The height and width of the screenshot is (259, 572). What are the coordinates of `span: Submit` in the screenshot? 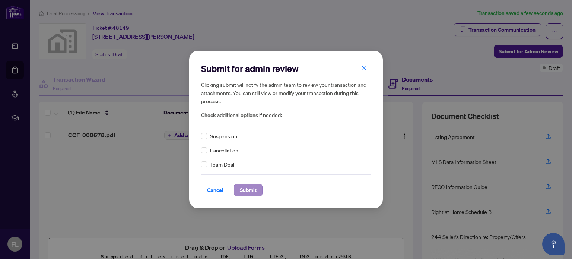 It's located at (248, 190).